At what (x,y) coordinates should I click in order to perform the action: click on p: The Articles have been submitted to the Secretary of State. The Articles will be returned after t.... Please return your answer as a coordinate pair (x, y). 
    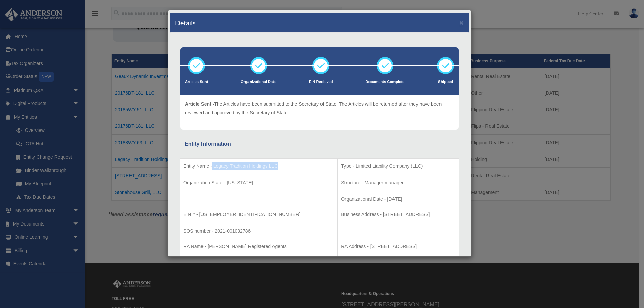
    Looking at the image, I should click on (319, 108).